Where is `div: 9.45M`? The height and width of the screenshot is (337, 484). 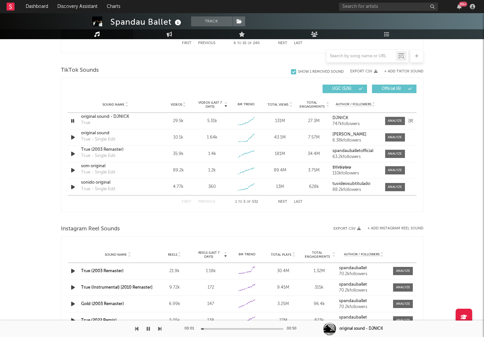
div: 9.45M is located at coordinates (283, 288).